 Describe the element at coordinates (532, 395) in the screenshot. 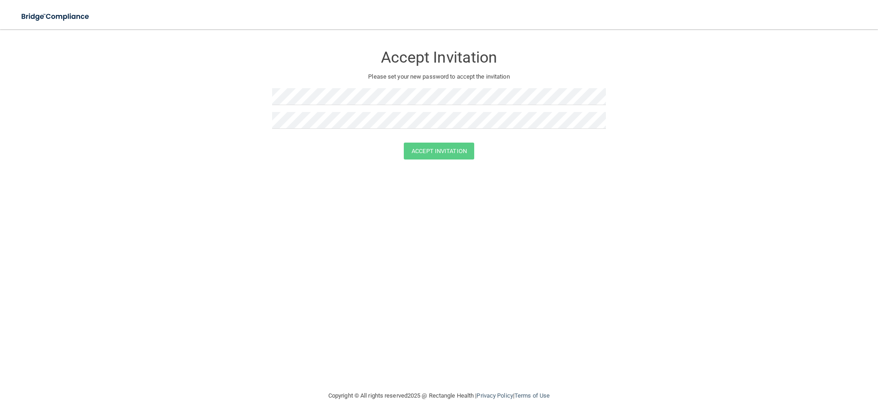

I see `a: Terms of Use` at that location.